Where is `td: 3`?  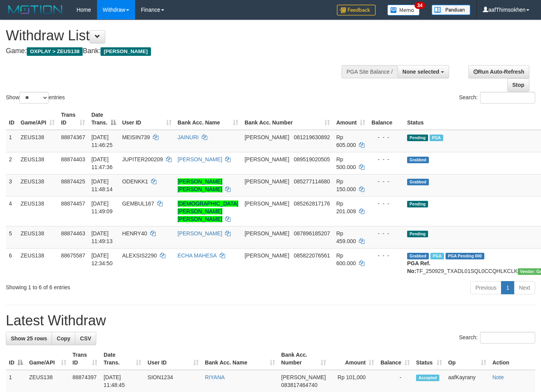 td: 3 is located at coordinates (12, 185).